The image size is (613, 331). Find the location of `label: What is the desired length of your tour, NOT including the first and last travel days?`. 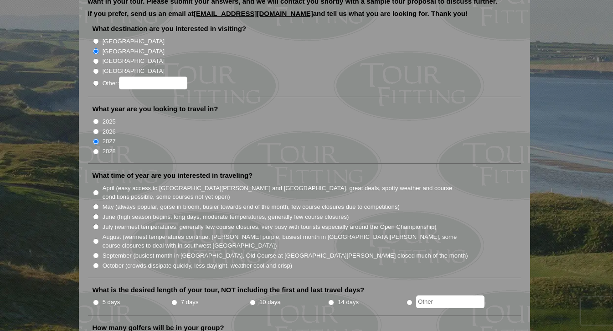

label: What is the desired length of your tour, NOT including the first and last travel days? is located at coordinates (228, 290).